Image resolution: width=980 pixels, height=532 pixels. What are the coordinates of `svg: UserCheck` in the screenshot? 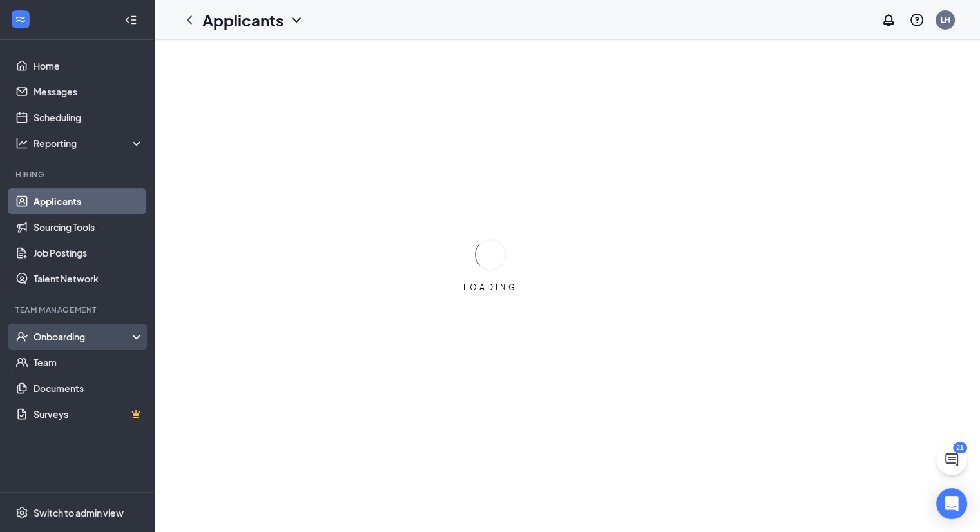 It's located at (22, 337).